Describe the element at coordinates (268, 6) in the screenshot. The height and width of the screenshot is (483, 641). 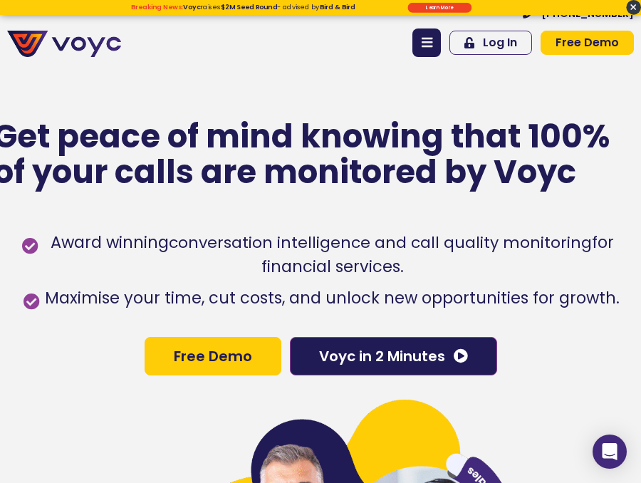
I see `span: raises - advised by` at that location.